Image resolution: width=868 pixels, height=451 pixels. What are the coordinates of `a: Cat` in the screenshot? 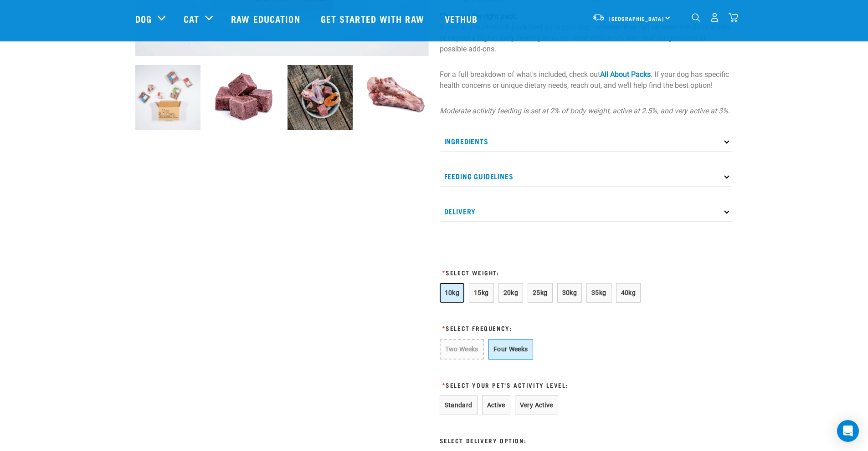 It's located at (191, 19).